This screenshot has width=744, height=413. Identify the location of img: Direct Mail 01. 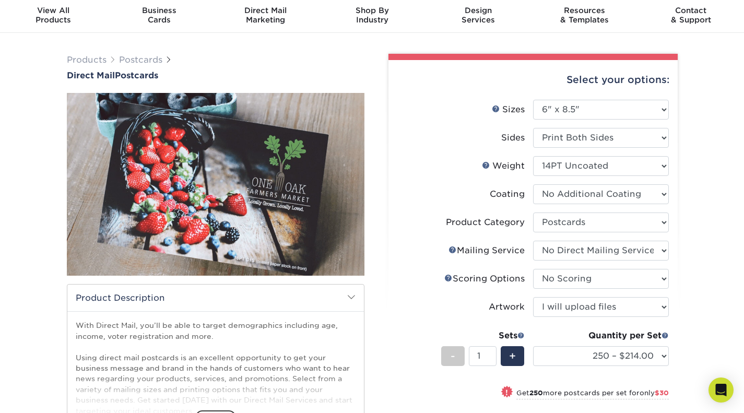
(216, 184).